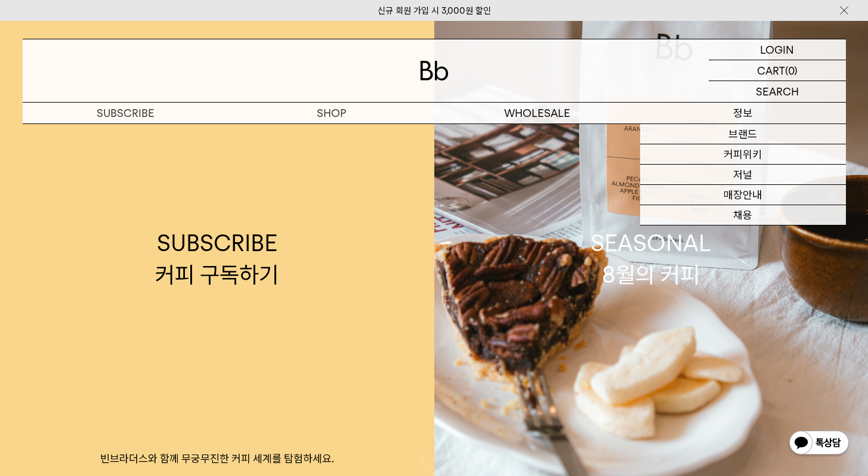  I want to click on a: 신규 회원 가입 시 3,000원 할인, so click(434, 11).